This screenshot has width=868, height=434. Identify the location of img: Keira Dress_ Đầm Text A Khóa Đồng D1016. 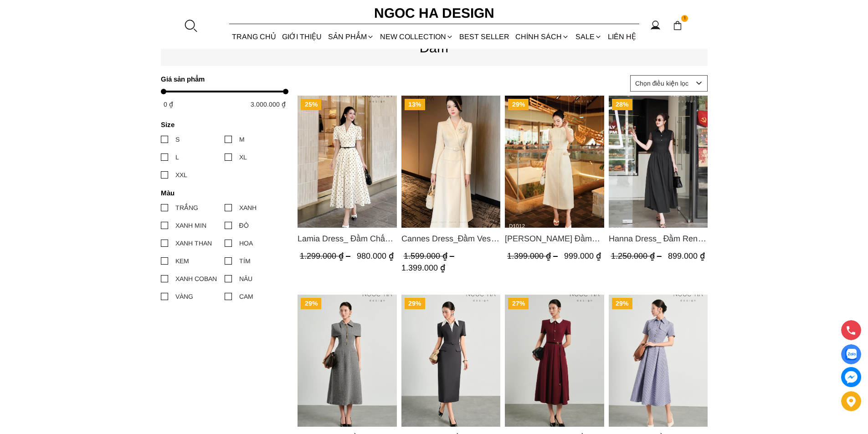
(347, 361).